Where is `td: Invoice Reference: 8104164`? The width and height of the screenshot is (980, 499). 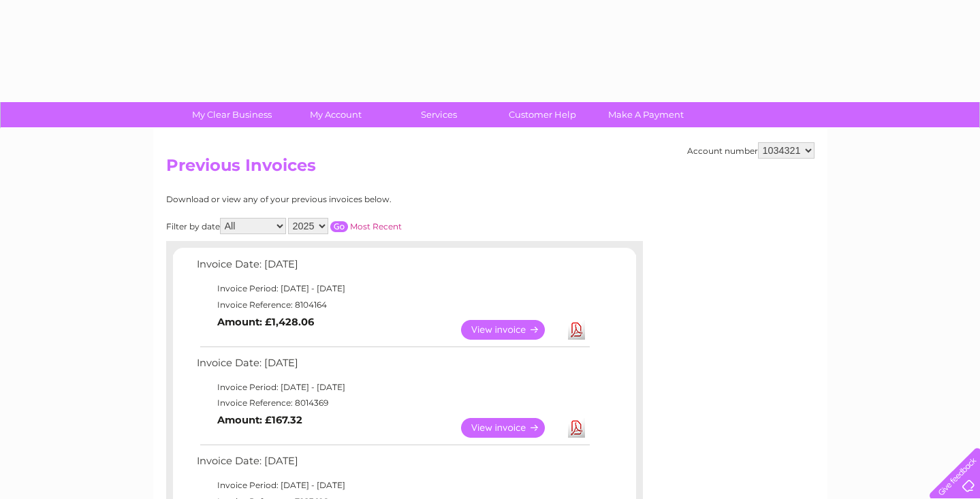 td: Invoice Reference: 8104164 is located at coordinates (393, 305).